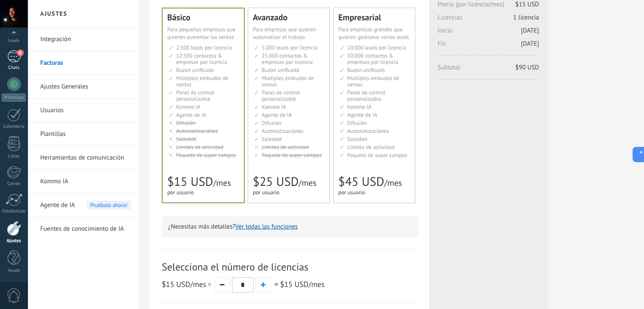  What do you see at coordinates (84, 39) in the screenshot?
I see `li: Integración` at bounding box center [84, 39].